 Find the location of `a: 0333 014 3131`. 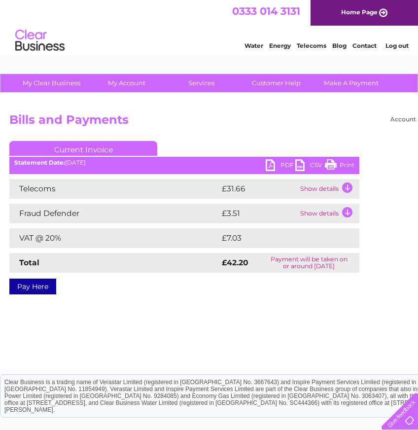

a: 0333 014 3131 is located at coordinates (266, 11).